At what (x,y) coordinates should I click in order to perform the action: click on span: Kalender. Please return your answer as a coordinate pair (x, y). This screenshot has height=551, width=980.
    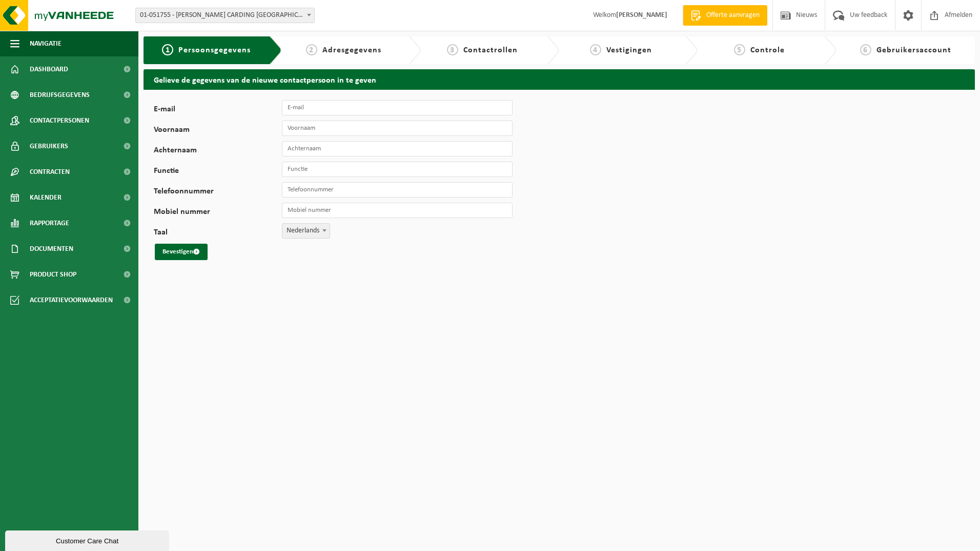
    Looking at the image, I should click on (45, 198).